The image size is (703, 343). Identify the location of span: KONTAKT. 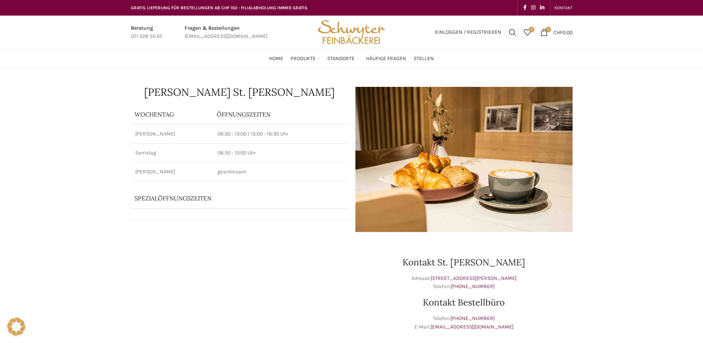
(564, 8).